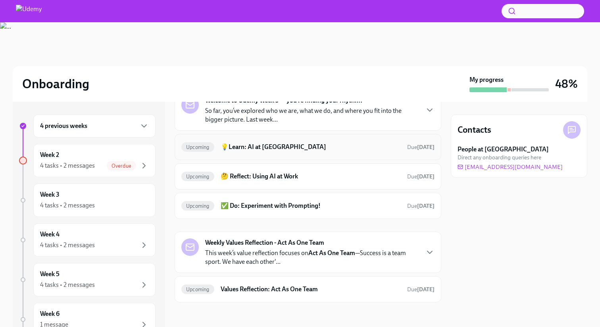 Image resolution: width=600 pixels, height=327 pixels. What do you see at coordinates (312, 257) in the screenshot?
I see `p: This week’s value reflection focuses on —Success is a team sport. We have each other'...` at bounding box center [312, 257].